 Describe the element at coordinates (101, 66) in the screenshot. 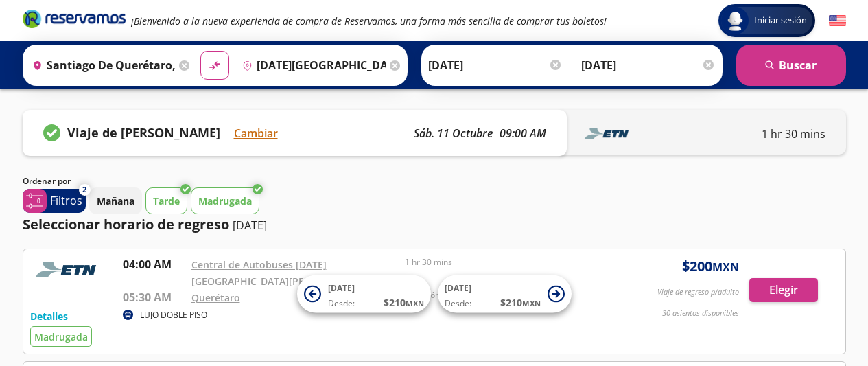

I see `input: Buscar Origen` at that location.